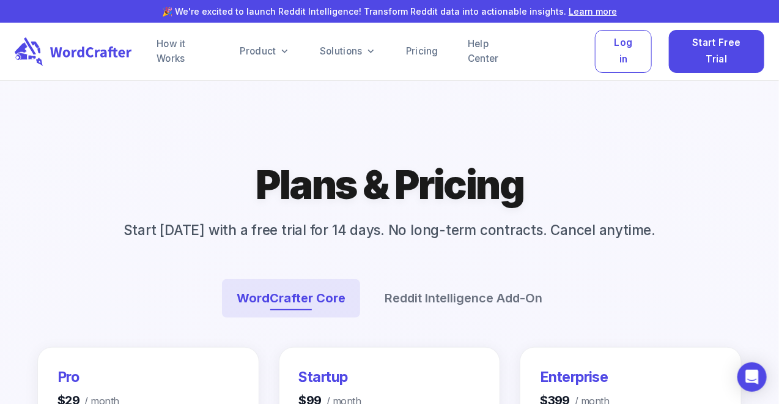 This screenshot has width=779, height=404. Describe the element at coordinates (88, 377) in the screenshot. I see `h3: Pro` at that location.